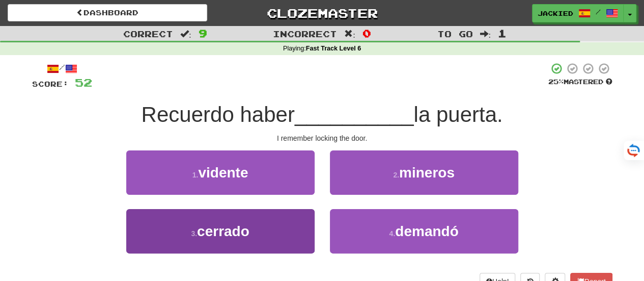 The image size is (644, 281). Describe the element at coordinates (424, 231) in the screenshot. I see `button: 4.demandó` at that location.